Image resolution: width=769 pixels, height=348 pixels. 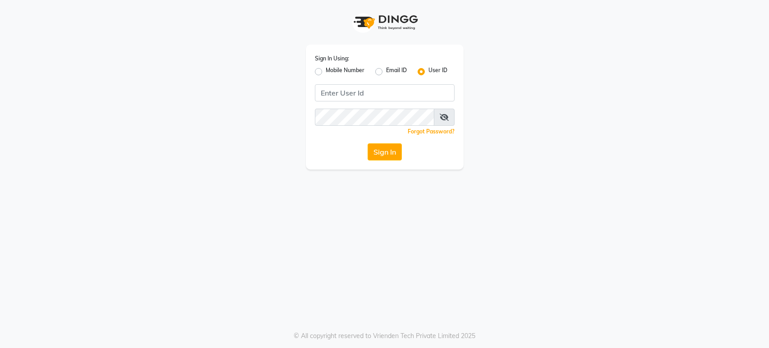 I want to click on img: logo1.svg, so click(x=385, y=22).